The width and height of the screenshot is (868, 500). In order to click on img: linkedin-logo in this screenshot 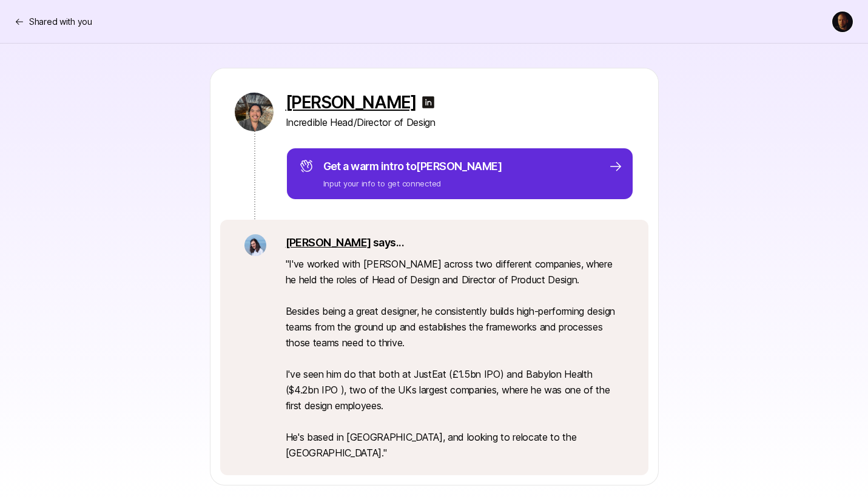, I will do `click(428, 103)`.